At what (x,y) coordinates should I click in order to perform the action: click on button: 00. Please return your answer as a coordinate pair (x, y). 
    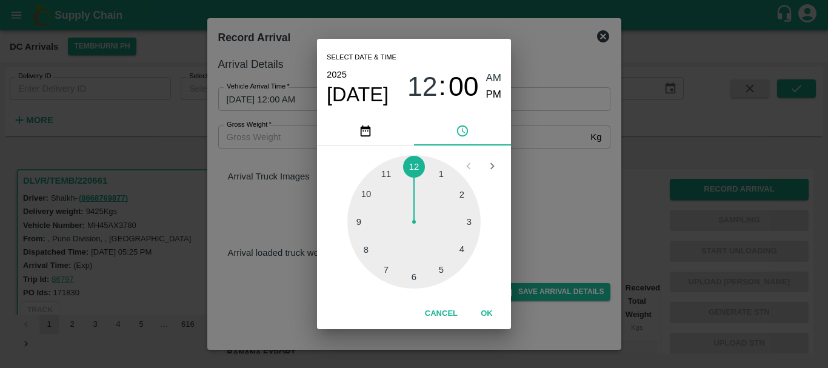
    Looking at the image, I should click on (464, 86).